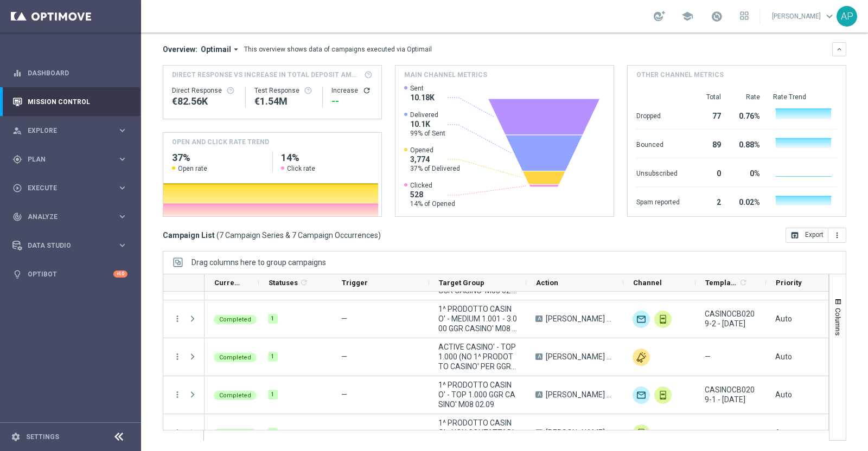 The image size is (868, 451). Describe the element at coordinates (220, 142) in the screenshot. I see `h4: OPEN AND CLICK RATE TREND` at that location.